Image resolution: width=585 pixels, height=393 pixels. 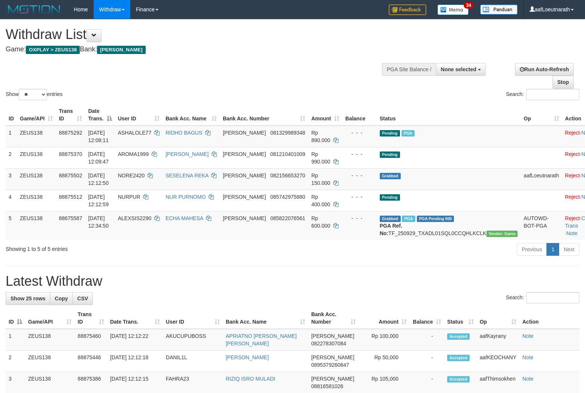 What do you see at coordinates (541, 179) in the screenshot?
I see `td: aafLoeutnarath` at bounding box center [541, 179].